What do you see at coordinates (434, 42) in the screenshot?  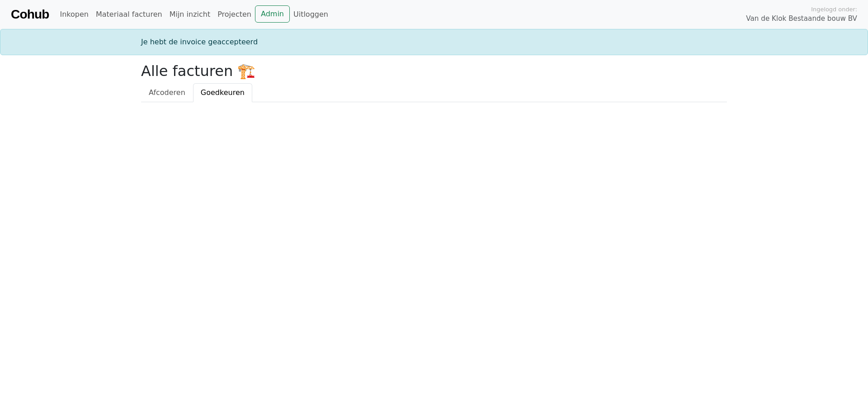 I see `div: Je hebt de invoice geaccepteerd` at bounding box center [434, 42].